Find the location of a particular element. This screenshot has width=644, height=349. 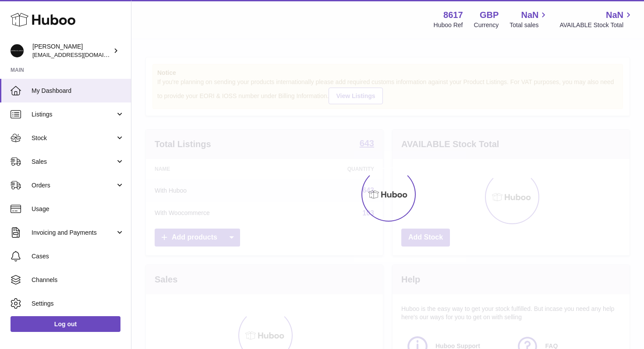

strong: GBP is located at coordinates (489, 15).